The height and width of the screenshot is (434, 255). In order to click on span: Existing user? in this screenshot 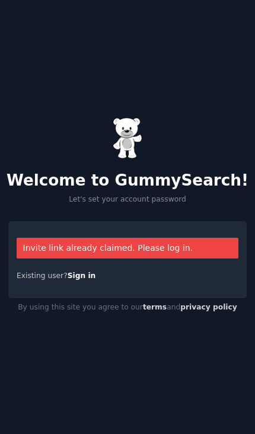, I will do `click(42, 275)`.